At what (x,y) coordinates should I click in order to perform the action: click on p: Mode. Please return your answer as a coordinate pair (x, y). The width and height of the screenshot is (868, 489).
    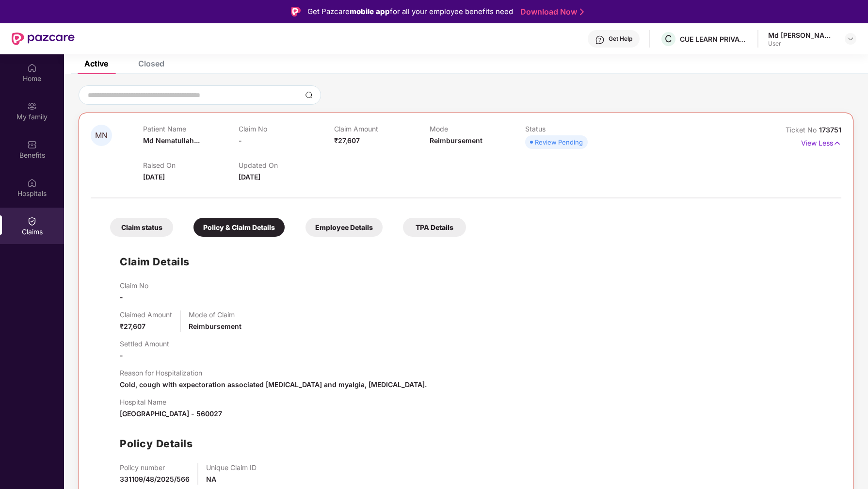
    Looking at the image, I should click on (477, 129).